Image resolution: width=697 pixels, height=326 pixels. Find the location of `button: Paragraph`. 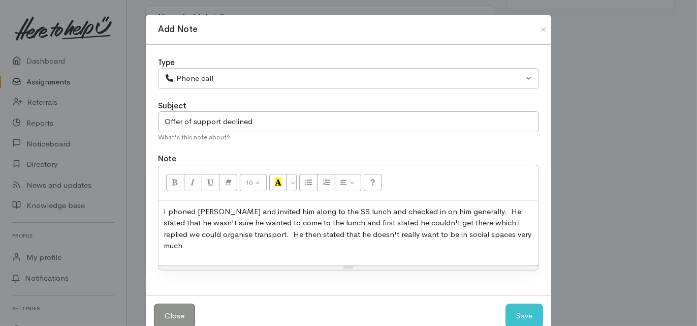

button: Paragraph is located at coordinates (348, 182).